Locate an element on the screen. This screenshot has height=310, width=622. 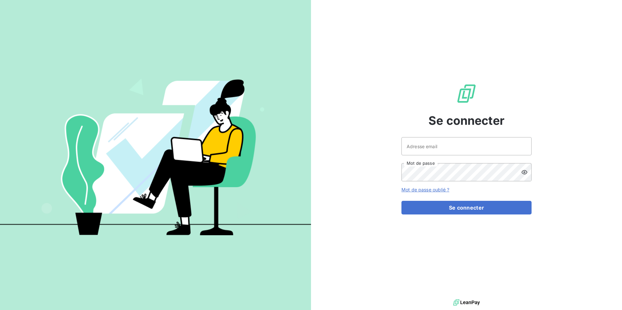
img: logo is located at coordinates (467, 303).